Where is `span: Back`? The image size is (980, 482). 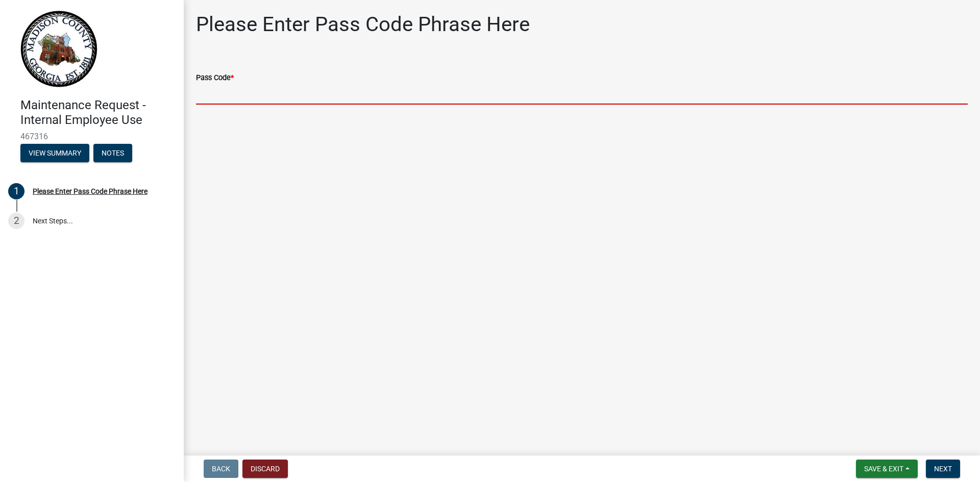 span: Back is located at coordinates (221, 469).